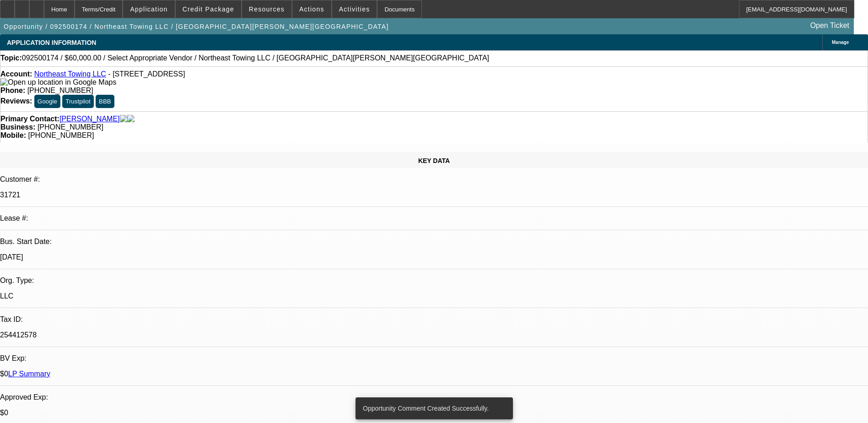 Image resolution: width=868 pixels, height=423 pixels. Describe the element at coordinates (47, 102) in the screenshot. I see `button: Google` at that location.